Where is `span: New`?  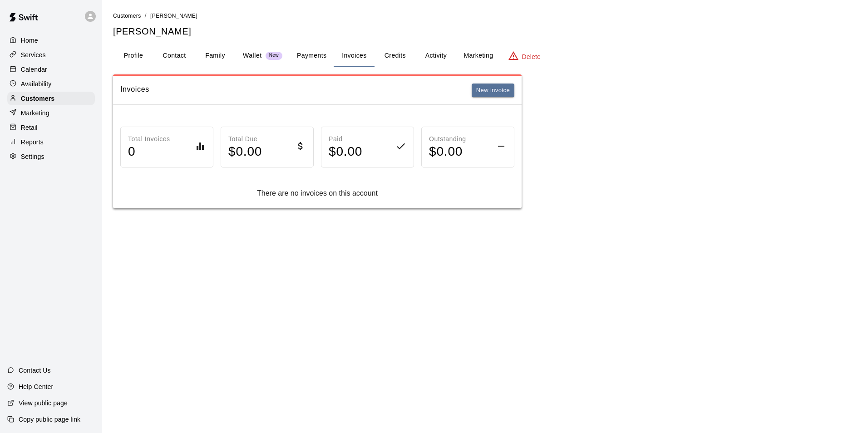
span: New is located at coordinates (274, 55).